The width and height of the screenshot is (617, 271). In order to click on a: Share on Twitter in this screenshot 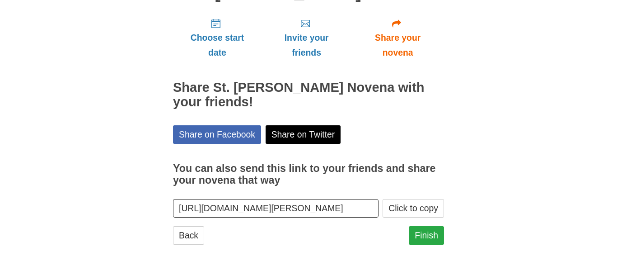, I will do `click(303, 134)`.